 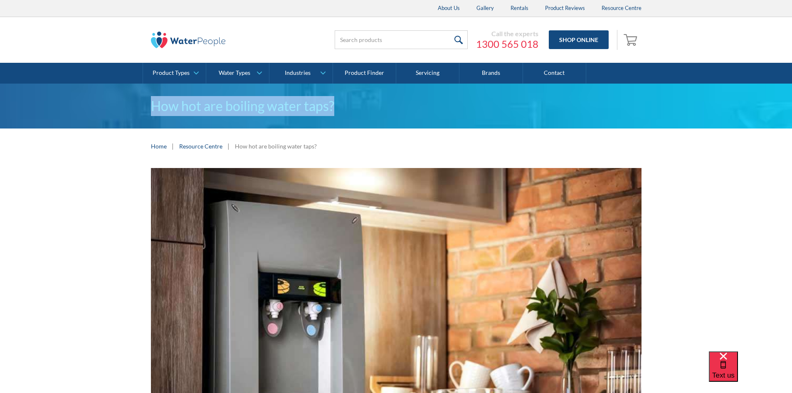 I want to click on img: The Water People, so click(x=188, y=40).